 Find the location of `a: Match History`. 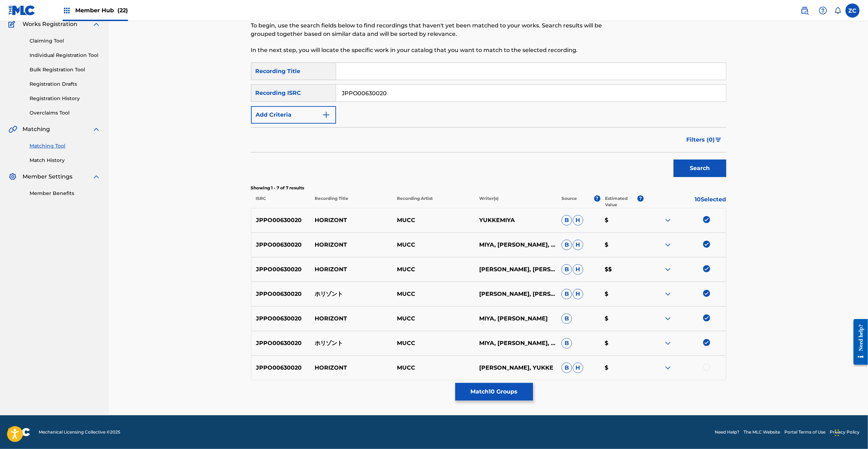

a: Match History is located at coordinates (65, 160).